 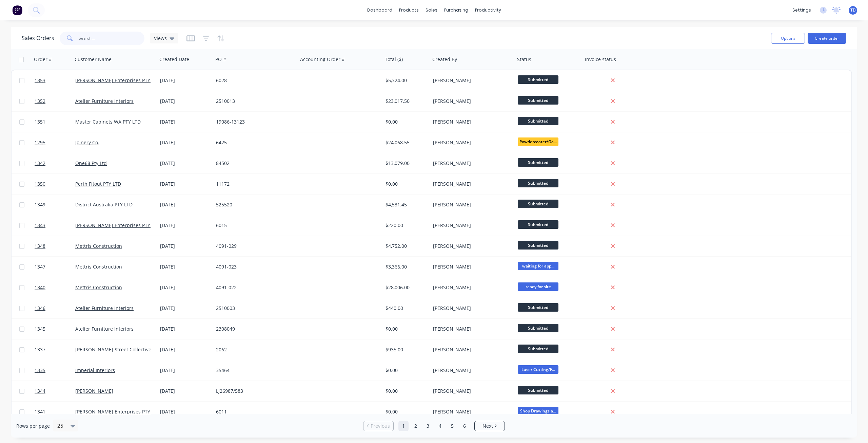 I want to click on div: $440.00, so click(x=405, y=308).